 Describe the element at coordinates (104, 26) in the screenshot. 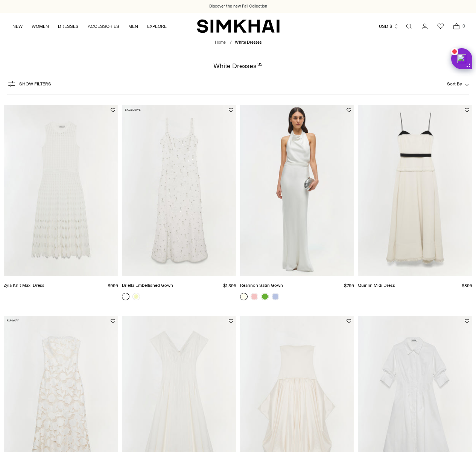

I see `a: ACCESSORIES` at that location.